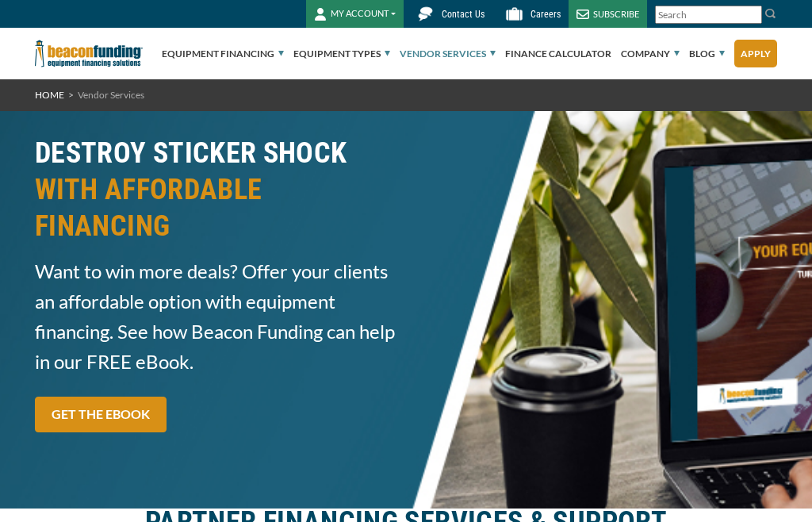 The image size is (812, 522). I want to click on a: Company, so click(650, 54).